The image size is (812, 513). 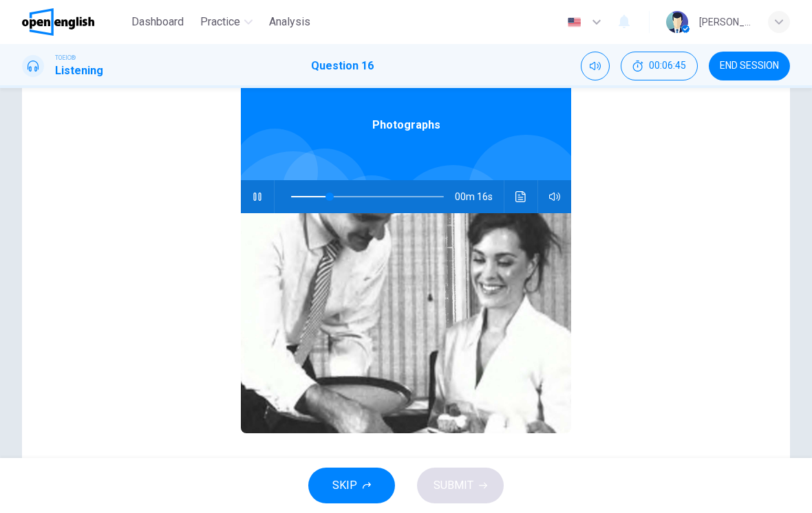 I want to click on img: OpenEnglish logo, so click(x=58, y=22).